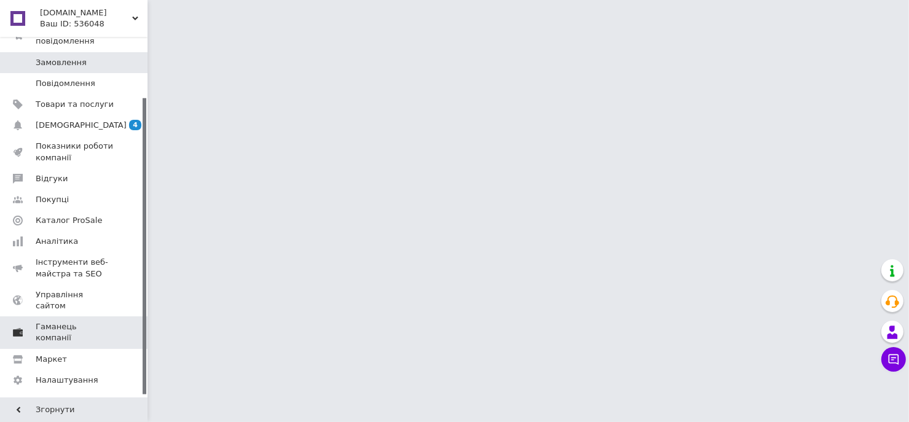  Describe the element at coordinates (67, 380) in the screenshot. I see `span: Налаштування` at that location.